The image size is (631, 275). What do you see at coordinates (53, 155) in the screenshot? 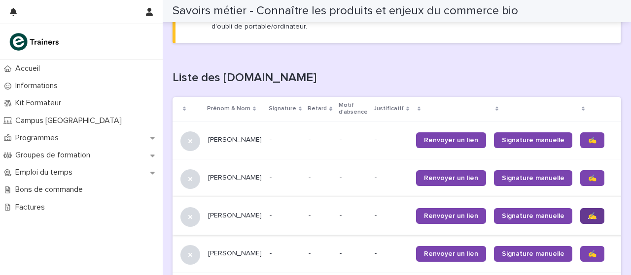
I see `font: Groupes de formation` at bounding box center [53, 155].